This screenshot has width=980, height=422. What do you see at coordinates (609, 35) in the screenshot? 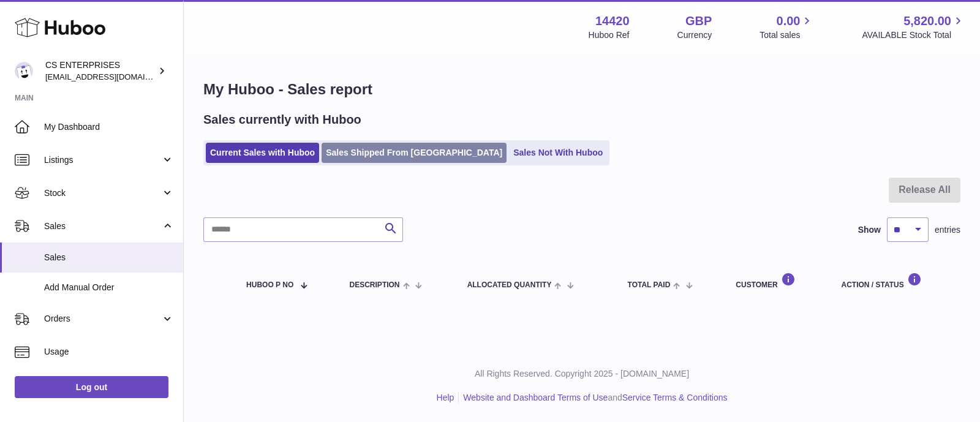
I see `div: Huboo Ref` at bounding box center [609, 35].